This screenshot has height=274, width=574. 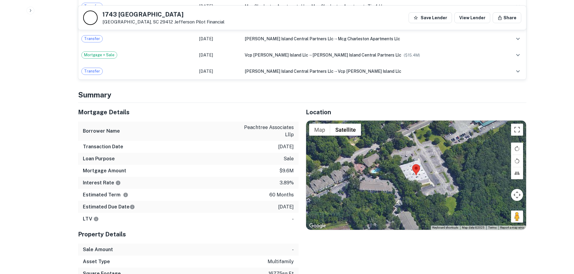 I want to click on p: sale, so click(x=289, y=159).